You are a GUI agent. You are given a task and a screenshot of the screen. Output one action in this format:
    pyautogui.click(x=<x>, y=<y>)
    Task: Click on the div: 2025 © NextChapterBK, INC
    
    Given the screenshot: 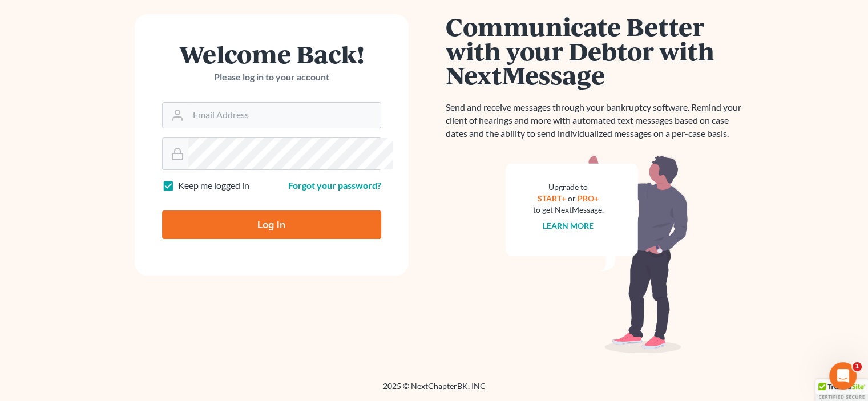 What is the action you would take?
    pyautogui.click(x=434, y=391)
    